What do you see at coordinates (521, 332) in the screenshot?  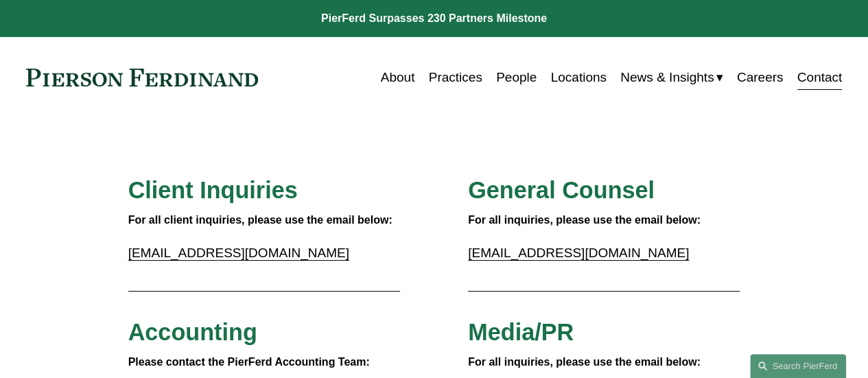 I see `span: Media/PR` at bounding box center [521, 332].